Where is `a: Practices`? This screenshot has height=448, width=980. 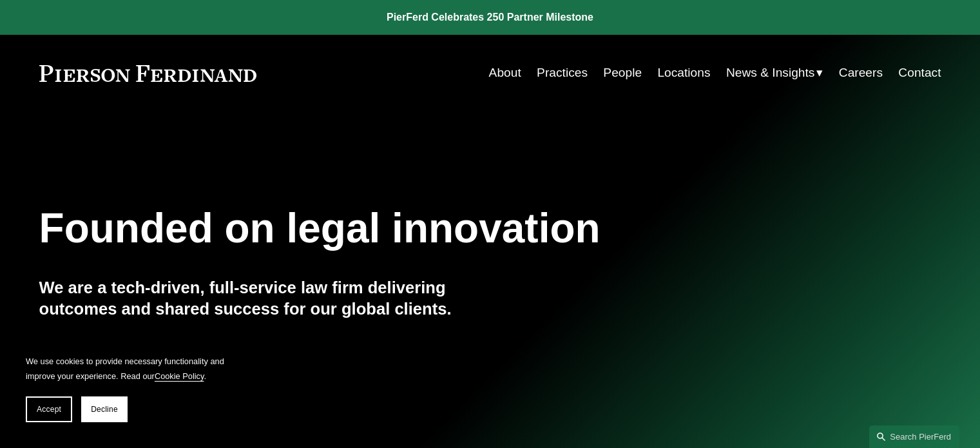 a: Practices is located at coordinates (562, 73).